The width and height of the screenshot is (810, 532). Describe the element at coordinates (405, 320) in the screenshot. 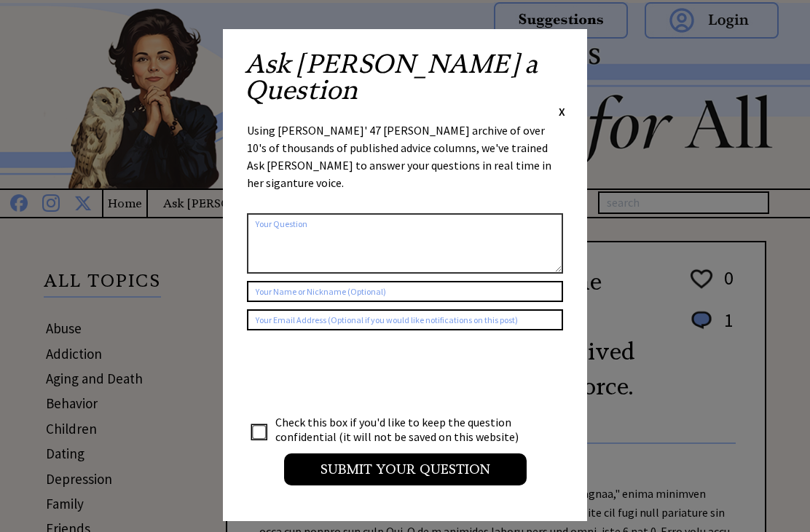

I see `input: Your Email Address (Optional if you would like notifications on this post)` at that location.